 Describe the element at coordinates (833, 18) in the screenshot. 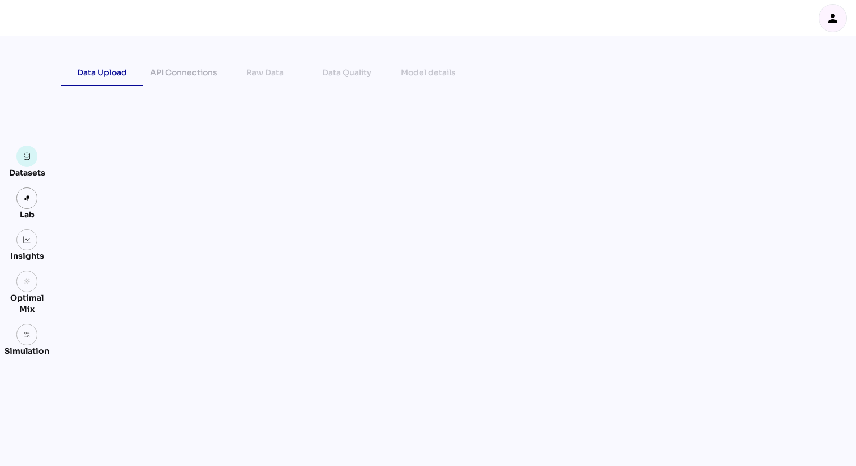

I see `i: person` at that location.